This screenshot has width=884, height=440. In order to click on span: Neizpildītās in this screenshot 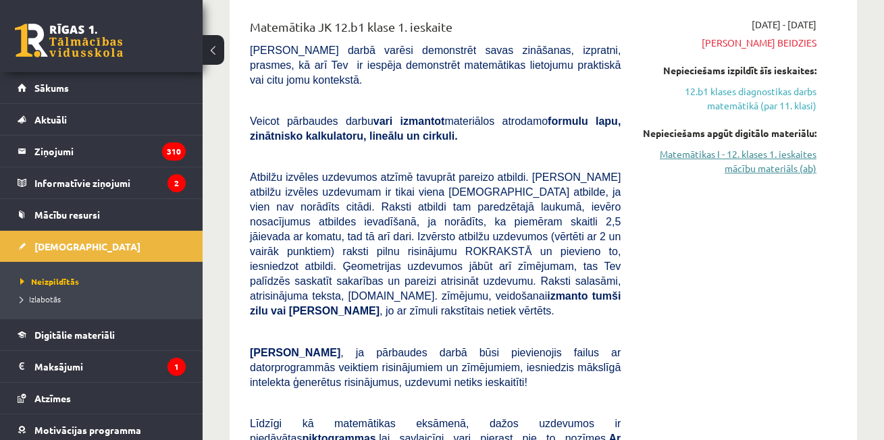, I will do `click(49, 282)`.